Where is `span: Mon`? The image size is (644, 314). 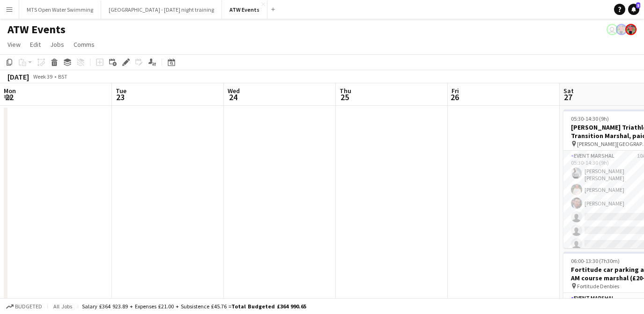
span: Mon is located at coordinates (10, 91).